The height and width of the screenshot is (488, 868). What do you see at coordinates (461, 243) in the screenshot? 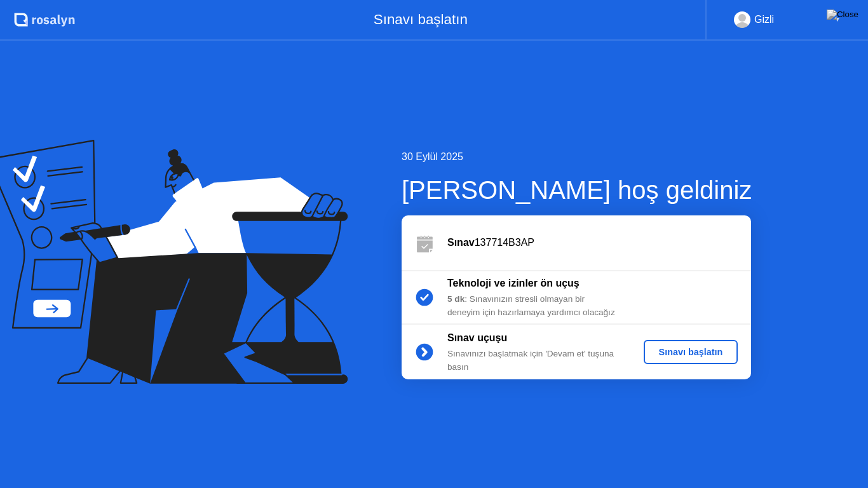
I see `b: Sınav` at bounding box center [461, 243].